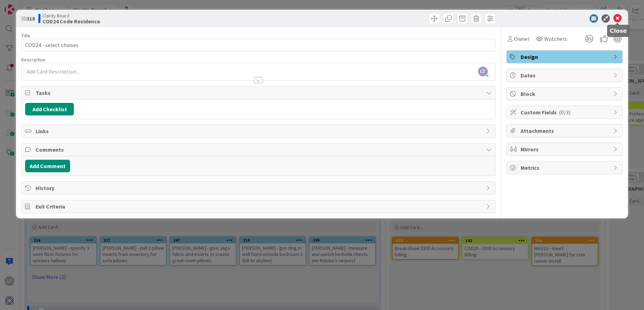 The width and height of the screenshot is (644, 310). Describe the element at coordinates (565, 149) in the screenshot. I see `span: Mirrors` at that location.